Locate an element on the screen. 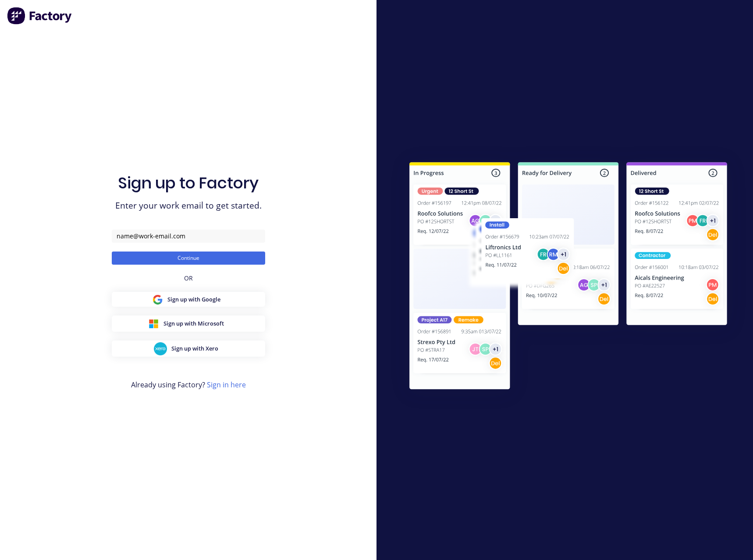  button: Continue is located at coordinates (189, 258).